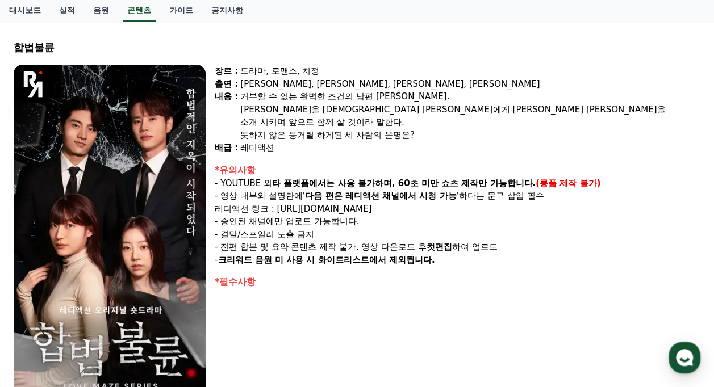 The height and width of the screenshot is (387, 714). Describe the element at coordinates (39, 307) in the screenshot. I see `a: 홈` at that location.